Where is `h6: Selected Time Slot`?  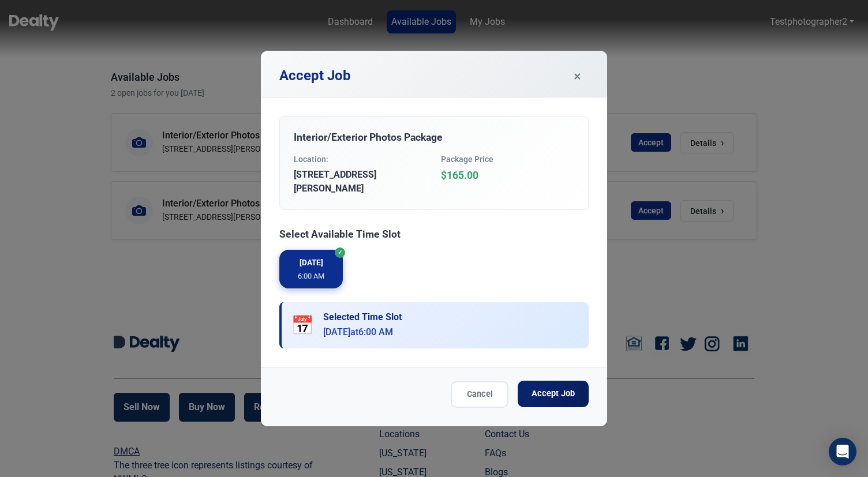
h6: Selected Time Slot is located at coordinates (362, 317).